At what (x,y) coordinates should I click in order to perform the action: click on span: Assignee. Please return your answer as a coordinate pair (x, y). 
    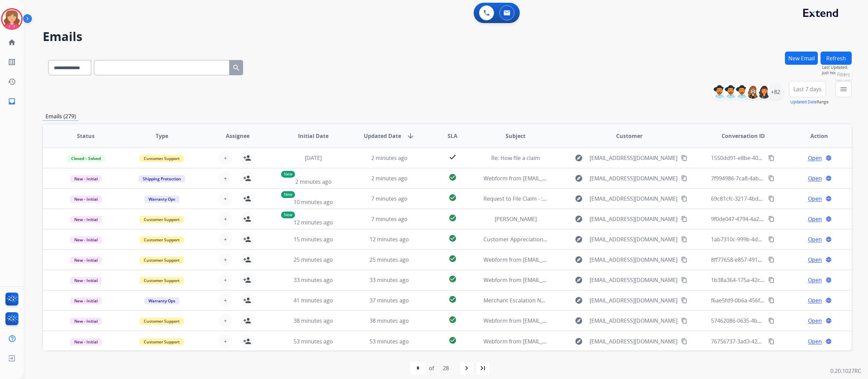
    Looking at the image, I should click on (238, 136).